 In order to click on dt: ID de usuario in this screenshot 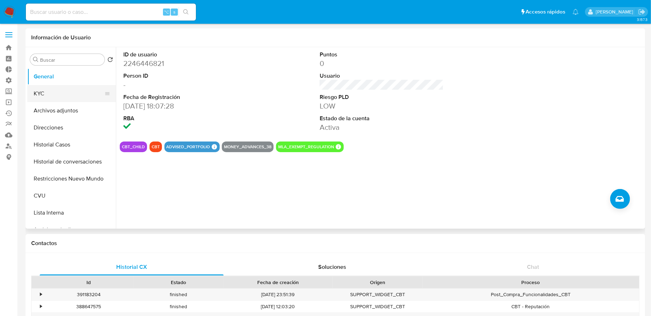, I will do `click(185, 55)`.